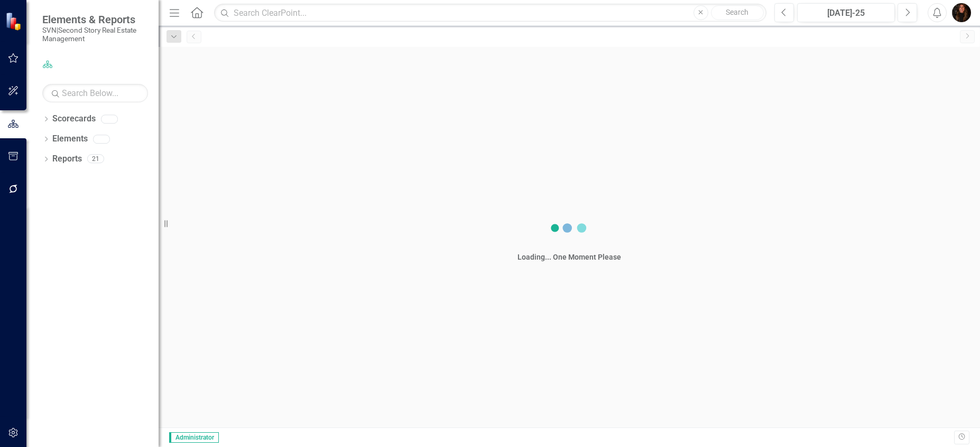 This screenshot has width=980, height=447. I want to click on span: Search, so click(736, 12).